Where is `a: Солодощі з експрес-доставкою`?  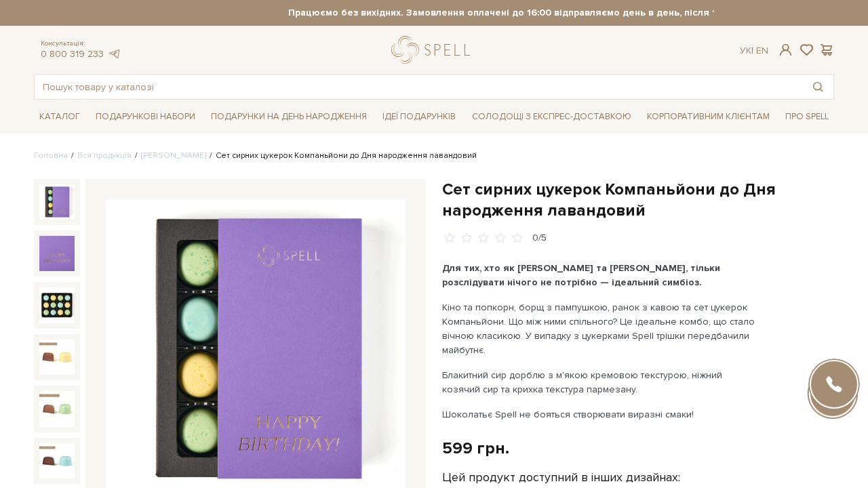
a: Солодощі з експрес-доставкою is located at coordinates (552, 117).